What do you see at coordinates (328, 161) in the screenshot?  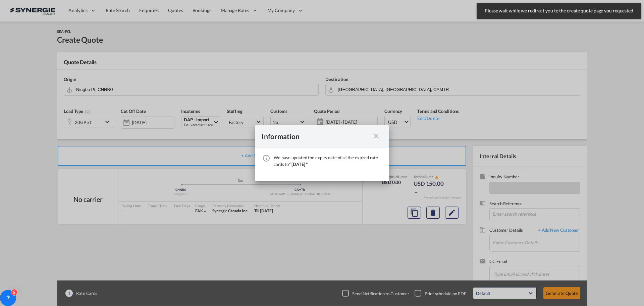 I see `div: We have updated the expiry date of all the expired rate cards to` at bounding box center [328, 161].